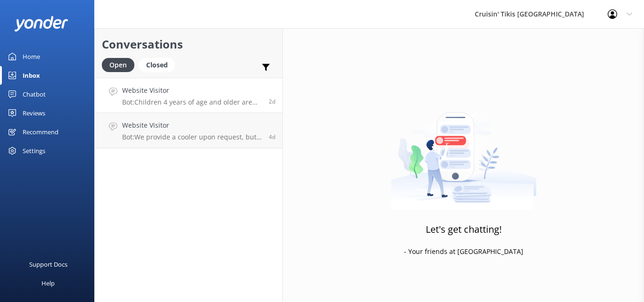 Image resolution: width=644 pixels, height=302 pixels. What do you see at coordinates (272, 137) in the screenshot?
I see `span: Aug 29 2025 04:58pm (UTC -04:00) America/New_York` at bounding box center [272, 137].